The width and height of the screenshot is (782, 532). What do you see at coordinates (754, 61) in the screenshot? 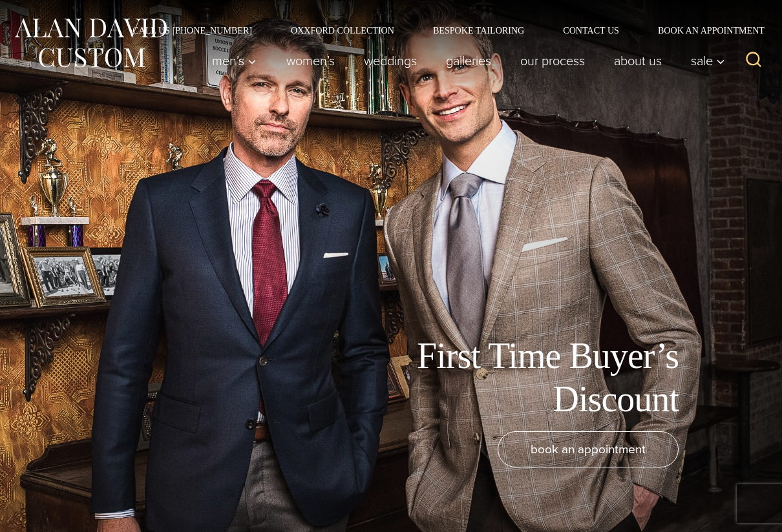
I see `button: View Search Form` at bounding box center [754, 61].